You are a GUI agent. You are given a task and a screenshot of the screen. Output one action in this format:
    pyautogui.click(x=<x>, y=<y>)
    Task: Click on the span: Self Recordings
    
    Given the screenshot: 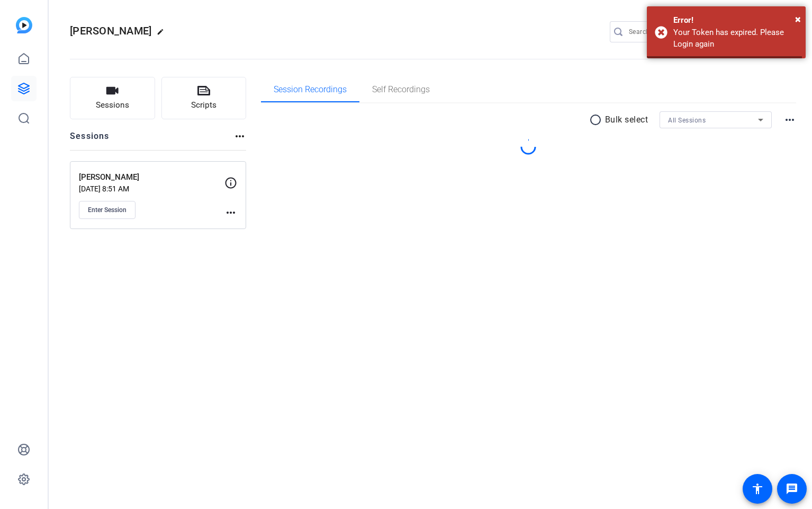 What is the action you would take?
    pyautogui.click(x=401, y=89)
    